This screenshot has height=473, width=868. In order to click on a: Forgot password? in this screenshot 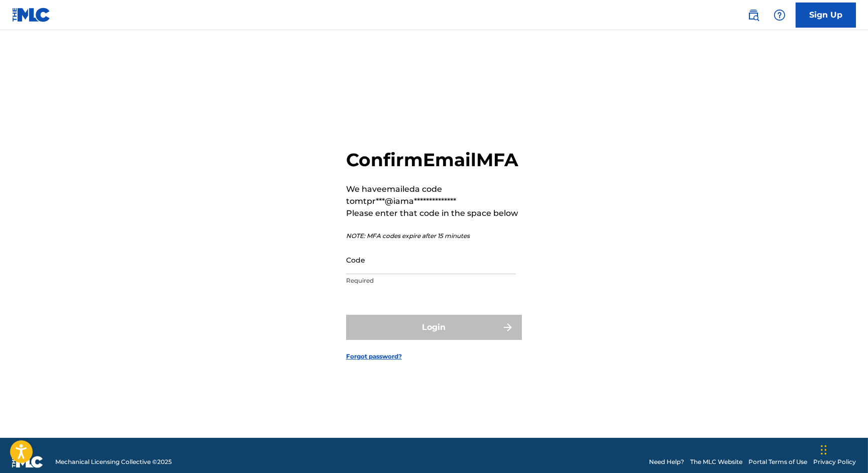, I will do `click(374, 356)`.